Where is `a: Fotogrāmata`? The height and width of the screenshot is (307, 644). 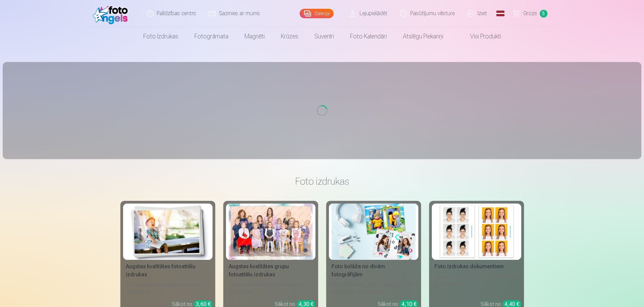 a: Fotogrāmata is located at coordinates (211, 36).